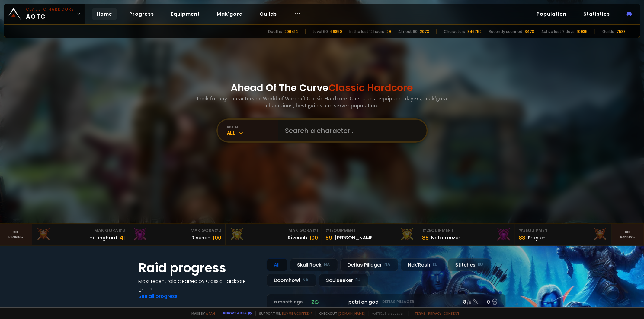  Describe the element at coordinates (283, 313) in the screenshot. I see `span: Support me,` at that location.